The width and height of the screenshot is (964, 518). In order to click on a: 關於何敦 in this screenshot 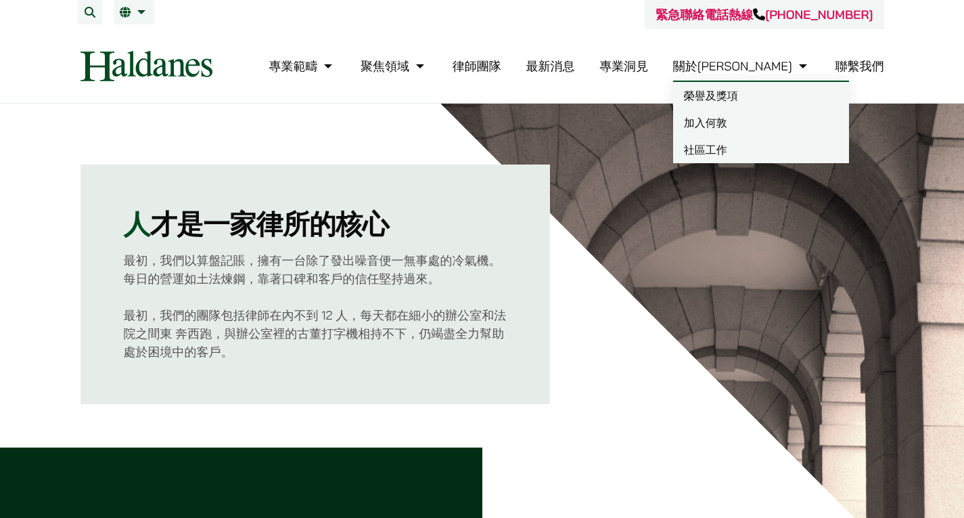, I will do `click(741, 66)`.